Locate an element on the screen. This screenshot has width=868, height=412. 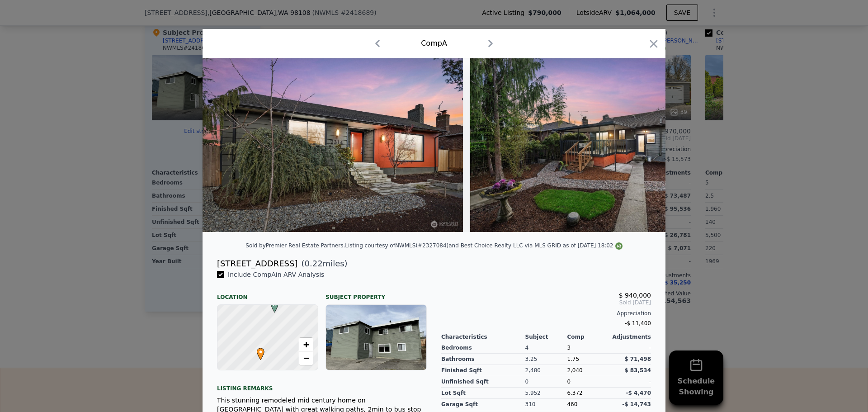
div: Sold by Premier Real Estate Partners . is located at coordinates (295, 246).